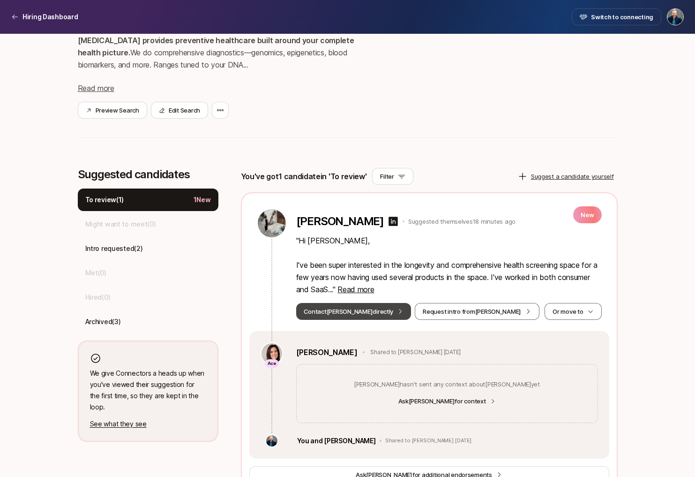 The image size is (695, 477). I want to click on p: Might want to meet ( 0 ), so click(120, 224).